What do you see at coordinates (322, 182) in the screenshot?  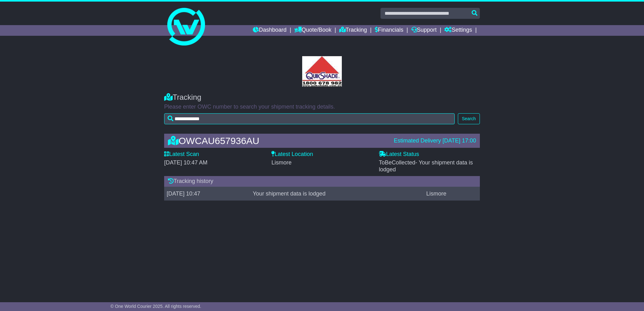 I see `div: Tracking history` at bounding box center [322, 182].